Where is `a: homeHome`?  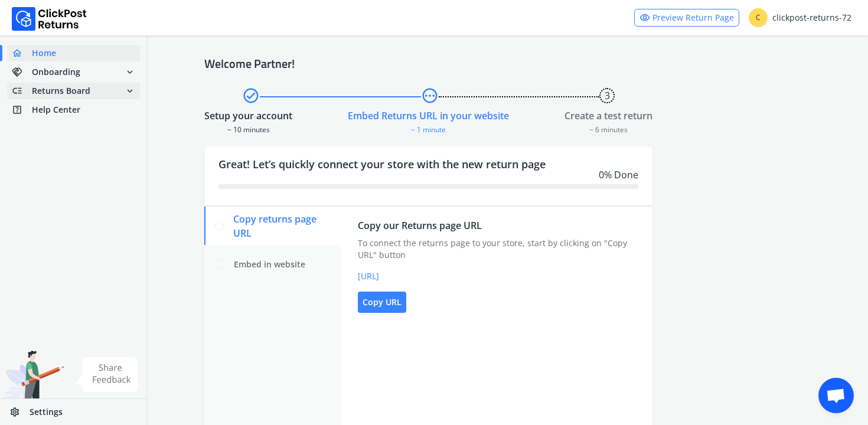
a: homeHome is located at coordinates (73, 53).